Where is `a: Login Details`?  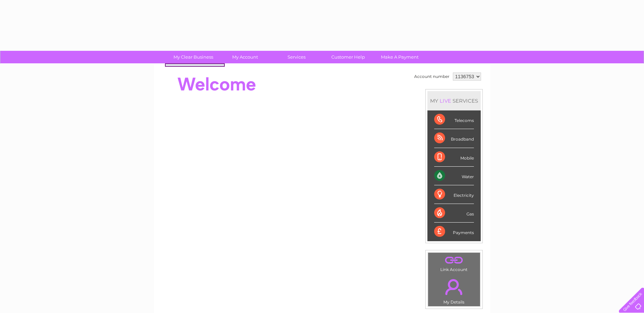
a: Login Details is located at coordinates (196, 71).